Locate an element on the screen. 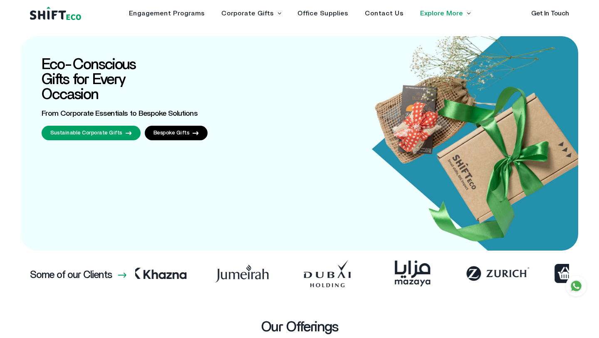 The width and height of the screenshot is (599, 338). a: Engagement Programs is located at coordinates (167, 13).